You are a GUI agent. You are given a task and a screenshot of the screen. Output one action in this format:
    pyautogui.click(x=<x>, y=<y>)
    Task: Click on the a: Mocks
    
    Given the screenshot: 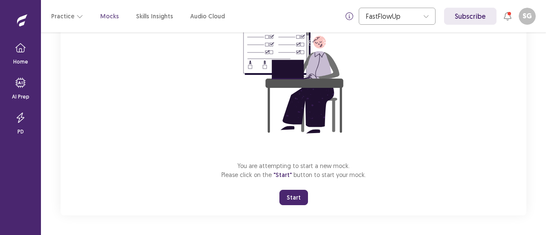 What is the action you would take?
    pyautogui.click(x=110, y=16)
    